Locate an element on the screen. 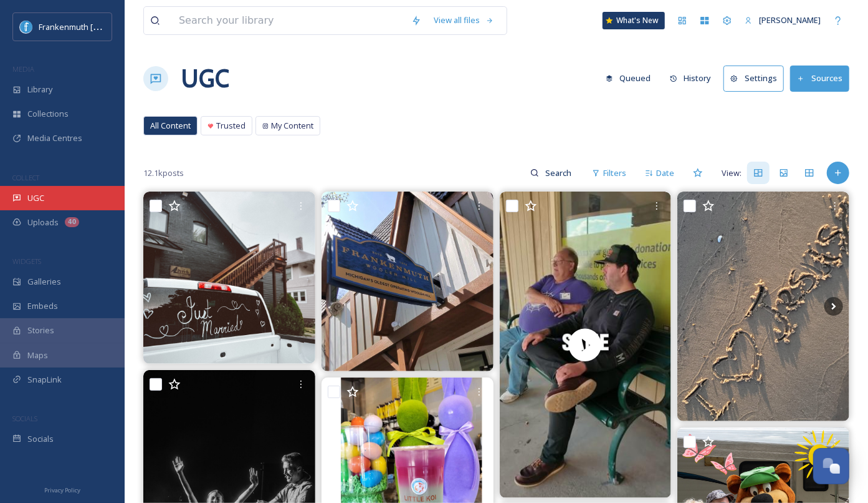  img: A visit to frankenmuth isn’t complete without visiting frankenmuthwoolbedding ! #frankenmuthwoole... is located at coordinates (407, 282).